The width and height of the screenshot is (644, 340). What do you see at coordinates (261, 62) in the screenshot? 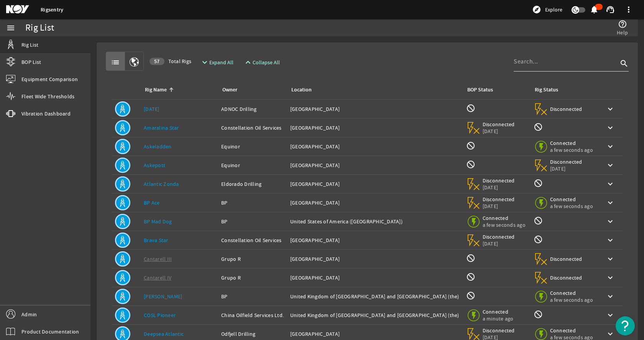
I see `button: Collapse All` at bounding box center [261, 62].